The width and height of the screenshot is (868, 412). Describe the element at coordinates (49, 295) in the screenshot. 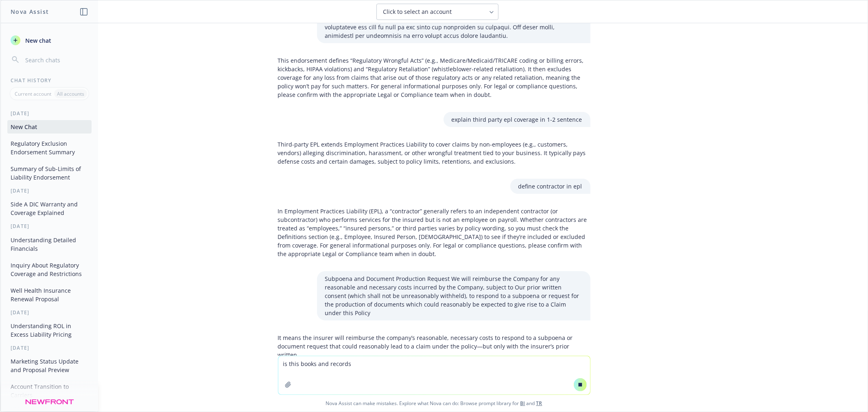

I see `button: Well Health Insurance Renewal Proposal` at that location.